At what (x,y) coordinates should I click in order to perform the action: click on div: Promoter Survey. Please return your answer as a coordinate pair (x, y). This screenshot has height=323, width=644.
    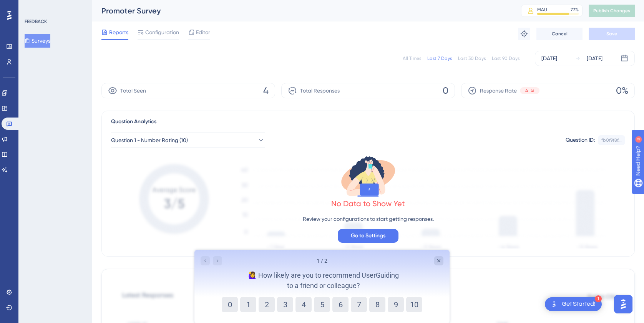
    Looking at the image, I should click on (301, 11).